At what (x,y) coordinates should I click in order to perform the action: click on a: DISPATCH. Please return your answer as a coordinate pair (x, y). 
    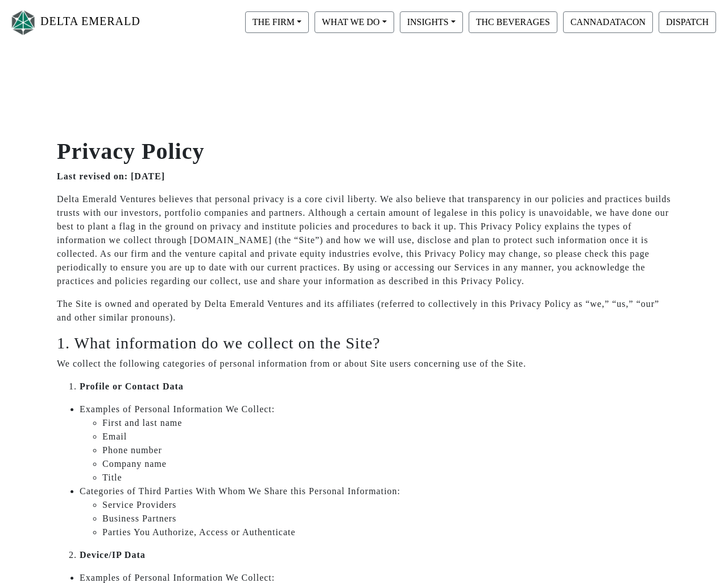
    Looking at the image, I should click on (687, 21).